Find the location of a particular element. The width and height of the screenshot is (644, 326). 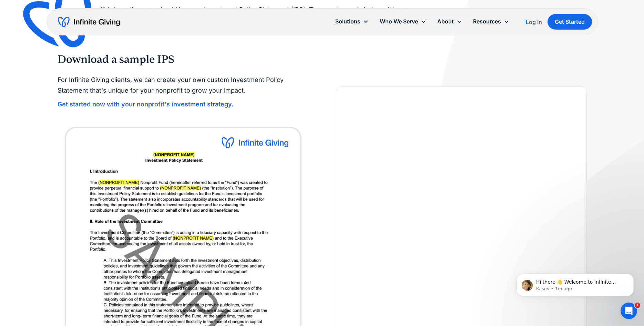

strong: Get started now with your nonprofit's investment strategy. is located at coordinates (146, 104).